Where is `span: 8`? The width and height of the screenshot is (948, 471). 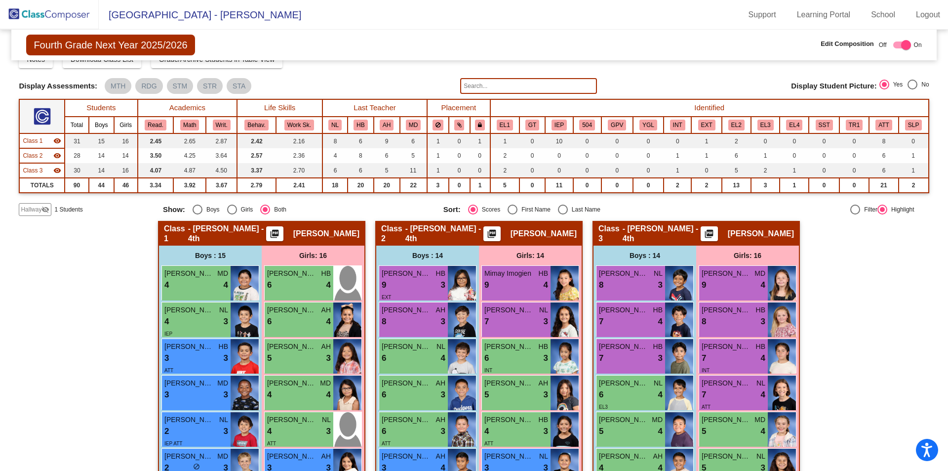 span: 8 is located at coordinates (601, 285).